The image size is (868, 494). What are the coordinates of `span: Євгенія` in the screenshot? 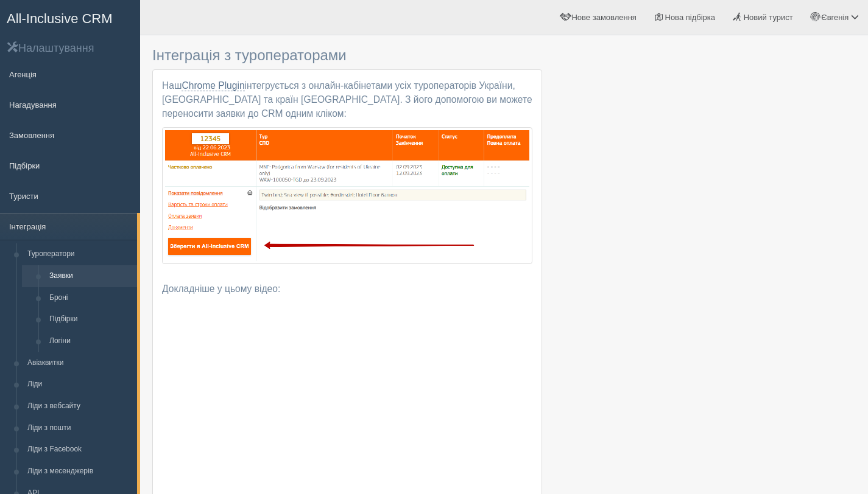 It's located at (834, 17).